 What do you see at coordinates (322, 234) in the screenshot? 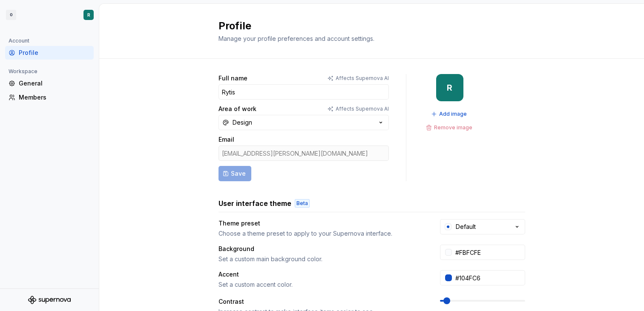
I see `div: Choose a theme preset to apply to your Supernova interface.` at bounding box center [322, 234].